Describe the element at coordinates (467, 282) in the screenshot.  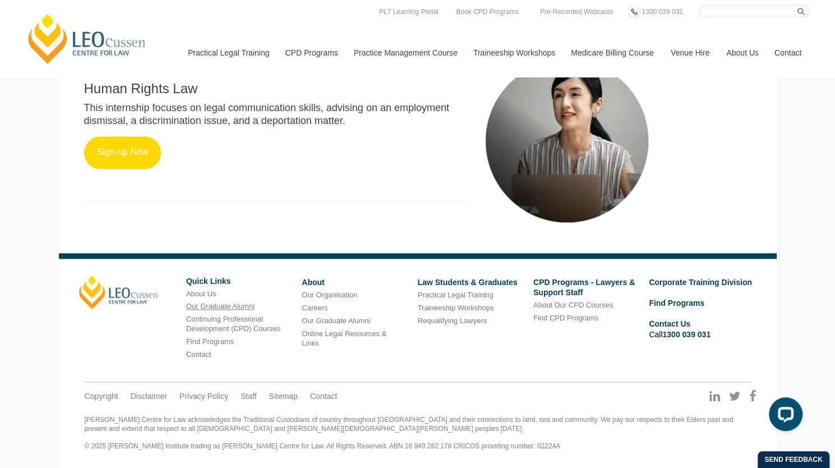
I see `a: Law Students & Graduates` at that location.